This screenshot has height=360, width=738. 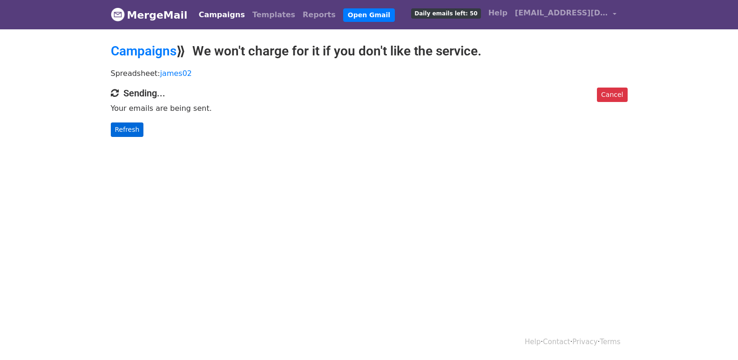 What do you see at coordinates (118, 14) in the screenshot?
I see `img: MergeMail logo` at bounding box center [118, 14].